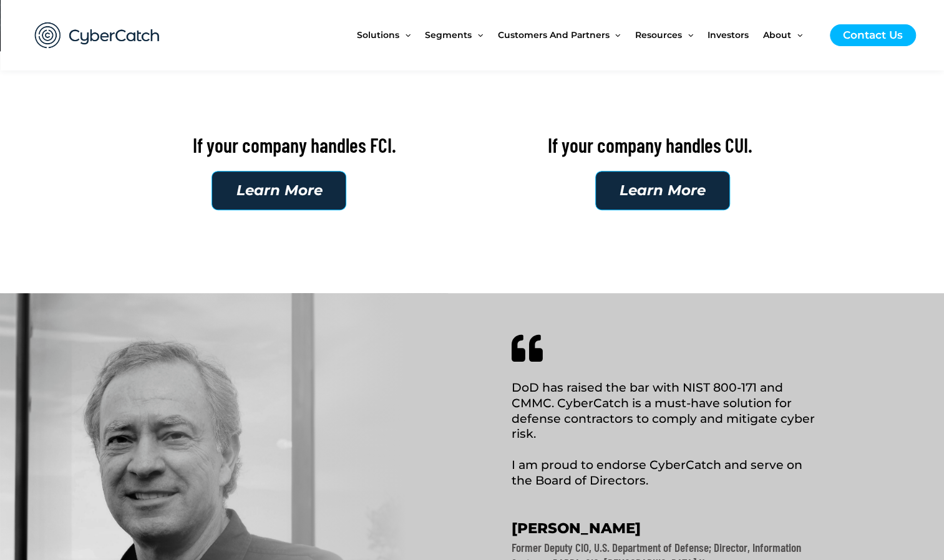 The height and width of the screenshot is (560, 944). What do you see at coordinates (664, 434) in the screenshot?
I see `h2: DoD has raised the bar with NIST 800-171 and CMMC. CyberCatch is a must-have solution for defense...` at bounding box center [664, 434].